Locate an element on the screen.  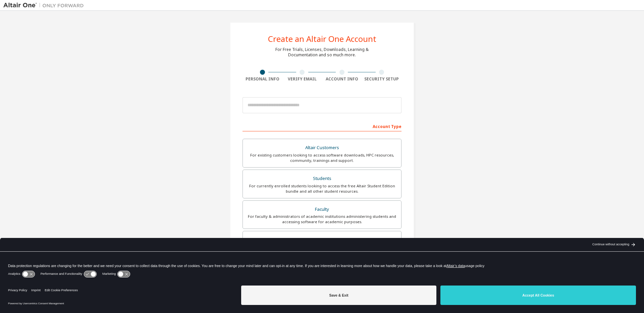
div: Faculty is located at coordinates (322, 209).